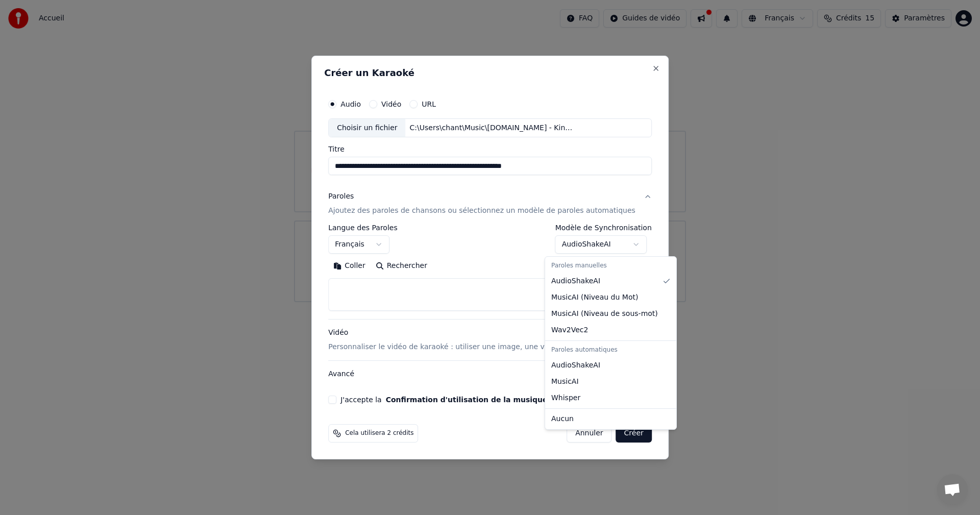 This screenshot has height=515, width=980. I want to click on span: Wav2Vec2, so click(570, 330).